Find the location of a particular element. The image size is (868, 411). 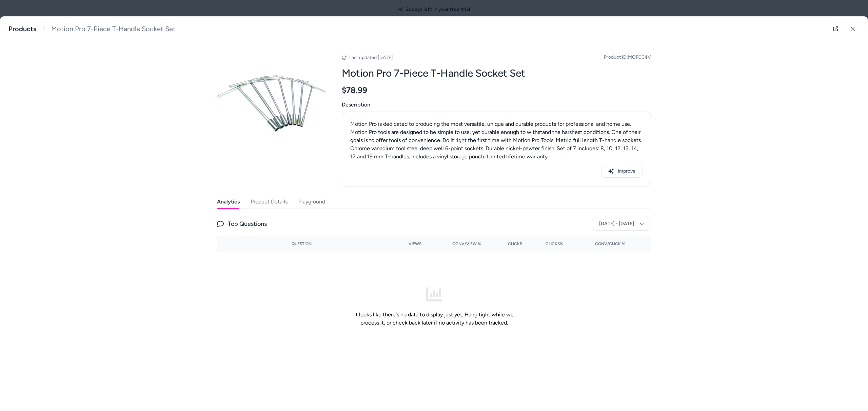

span: Conv/View % is located at coordinates (466, 244).